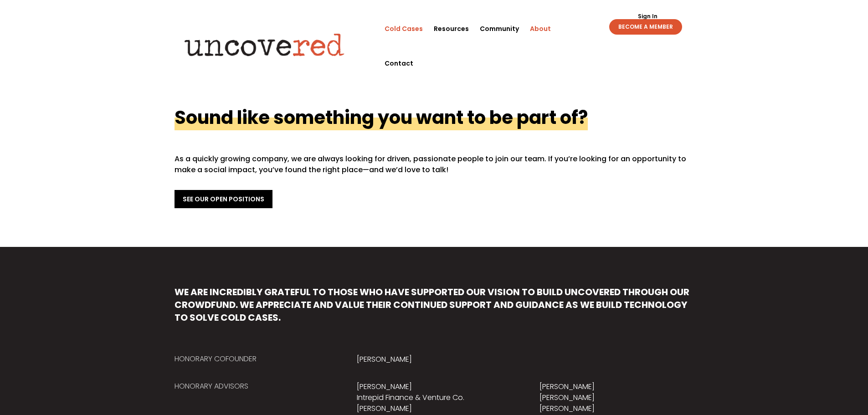 Image resolution: width=868 pixels, height=415 pixels. Describe the element at coordinates (434, 165) in the screenshot. I see `p: As a quickly growing company, we are always looking for driven, passionate people to join our tea...` at that location.